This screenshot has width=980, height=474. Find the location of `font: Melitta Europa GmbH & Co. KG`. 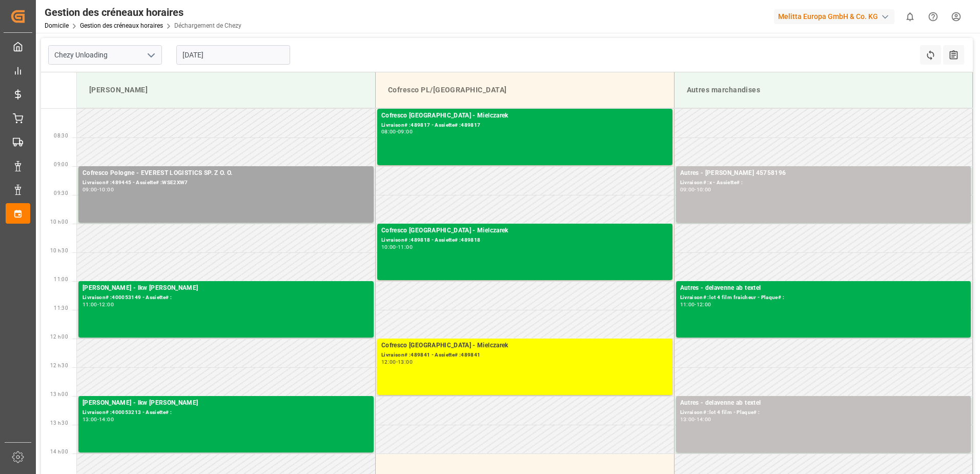

font: Melitta Europa GmbH & Co. KG is located at coordinates (828, 16).